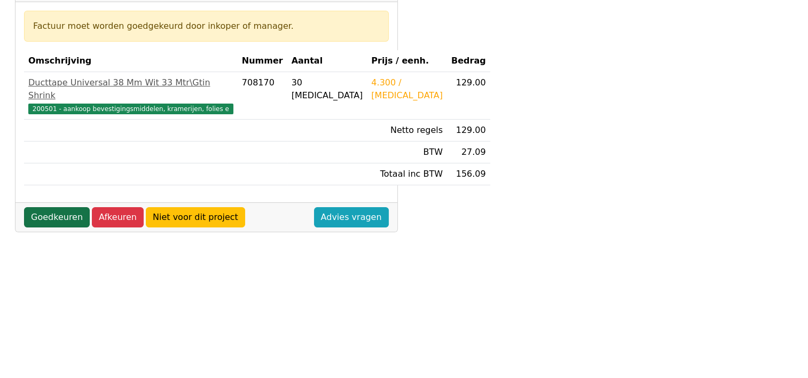 The width and height of the screenshot is (808, 378). I want to click on a: Afkeuren, so click(117, 217).